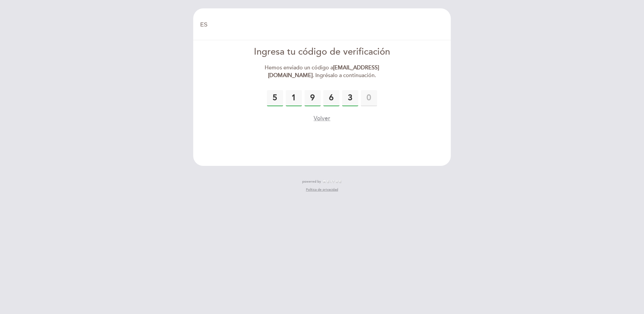 The width and height of the screenshot is (644, 314). I want to click on div: Ingresa tu código de verificación, so click(322, 52).